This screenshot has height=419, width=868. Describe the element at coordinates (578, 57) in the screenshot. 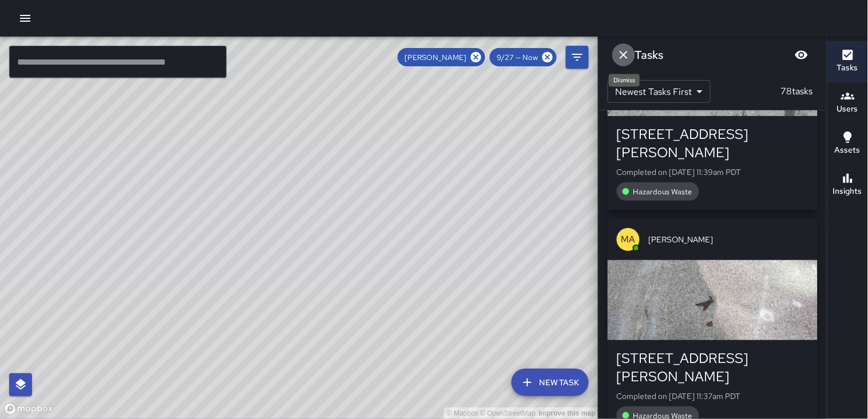

I see `button: Filters` at that location.